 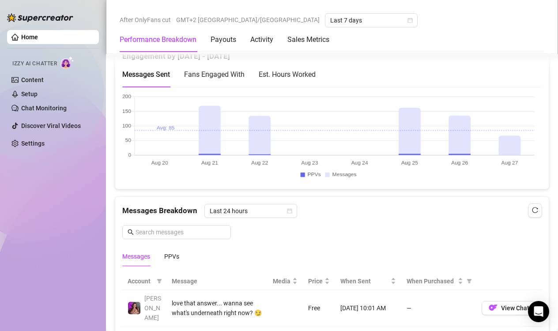 I want to click on th: When Sent, so click(x=368, y=281).